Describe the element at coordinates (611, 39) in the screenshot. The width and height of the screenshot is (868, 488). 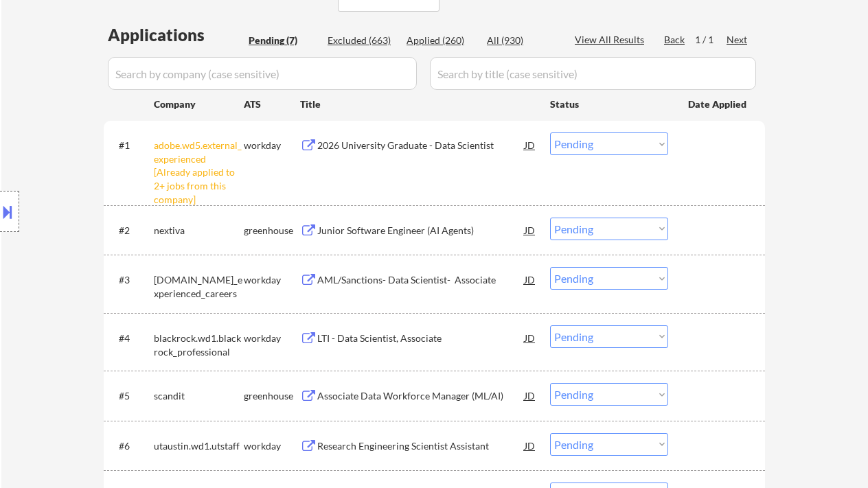
I see `div: View All Results` at that location.